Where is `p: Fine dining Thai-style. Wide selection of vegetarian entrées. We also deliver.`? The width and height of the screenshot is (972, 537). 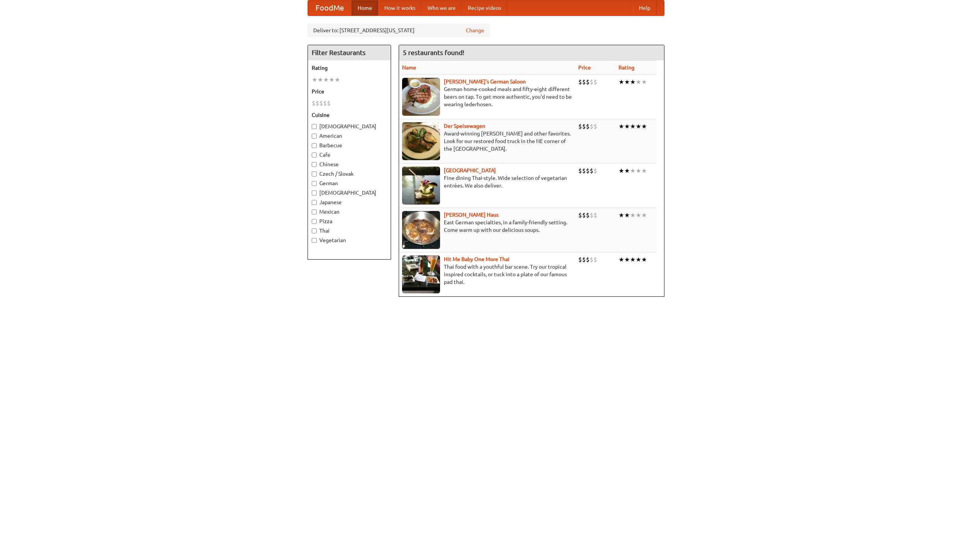 p: Fine dining Thai-style. Wide selection of vegetarian entrées. We also deliver. is located at coordinates (487, 182).